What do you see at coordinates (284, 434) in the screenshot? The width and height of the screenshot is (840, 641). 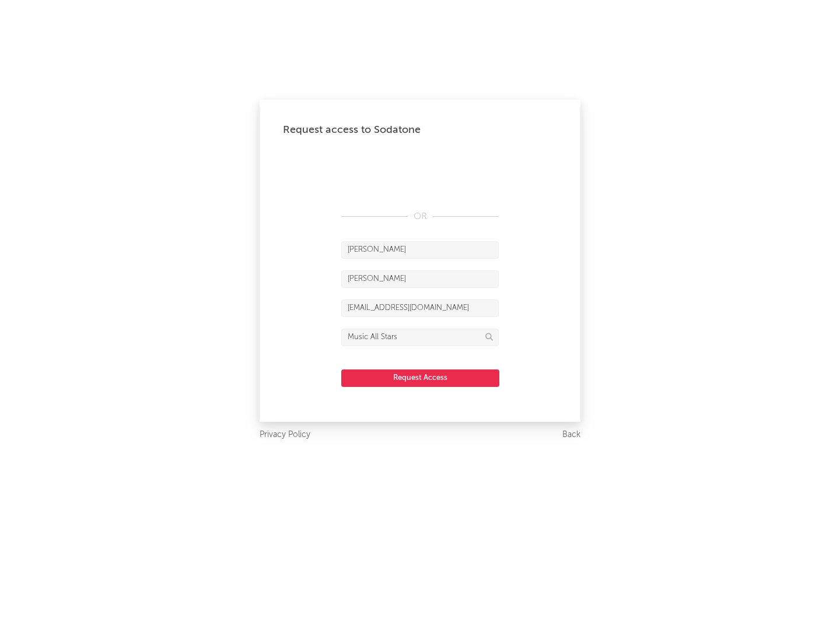 I see `a: Privacy Policy` at bounding box center [284, 434].